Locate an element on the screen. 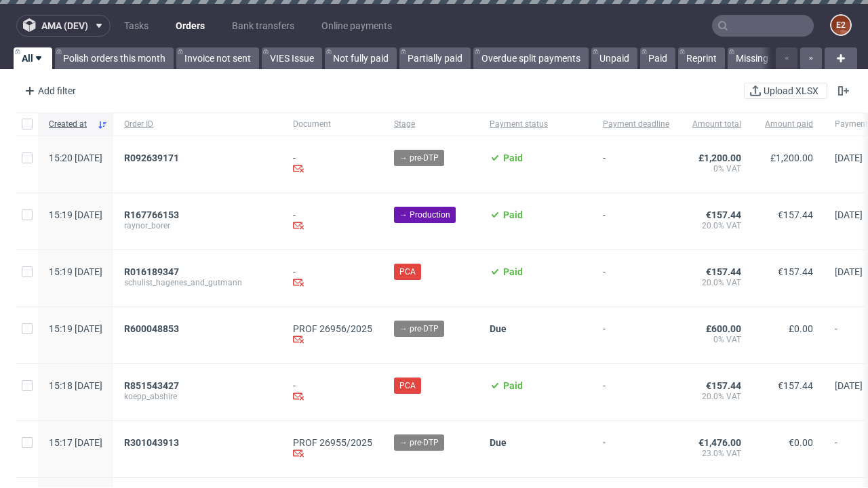 The height and width of the screenshot is (488, 868). a: Missing invoice is located at coordinates (767, 58).